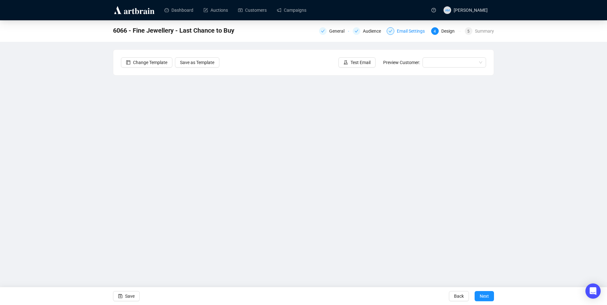  Describe the element at coordinates (485, 31) in the screenshot. I see `div: Summary` at that location.